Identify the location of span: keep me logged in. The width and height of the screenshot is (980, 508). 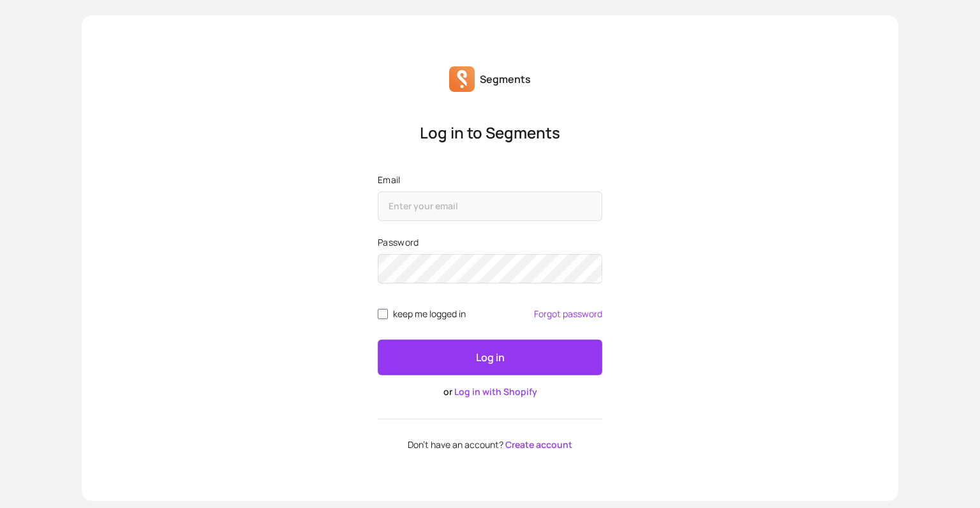
(430, 314).